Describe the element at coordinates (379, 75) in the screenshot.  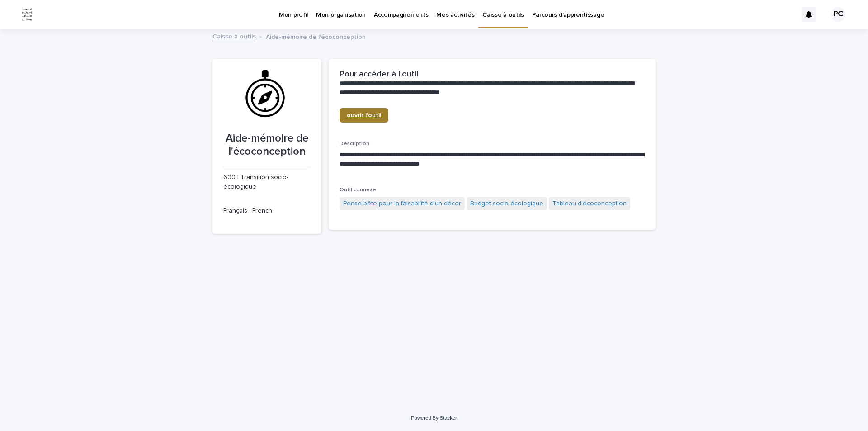
I see `h2: Pour accéder à l'outil` at that location.